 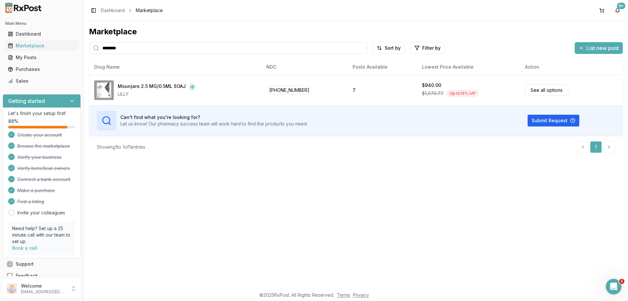 I want to click on a: Book a call, so click(x=25, y=248).